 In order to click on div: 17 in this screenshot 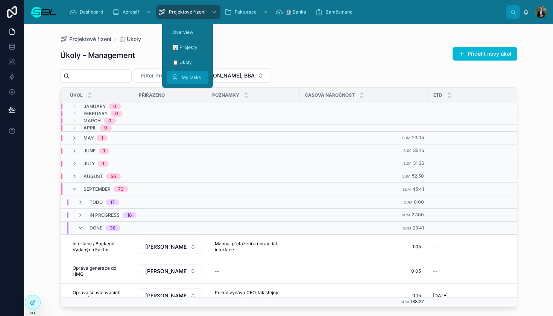, I will do `click(112, 202)`.